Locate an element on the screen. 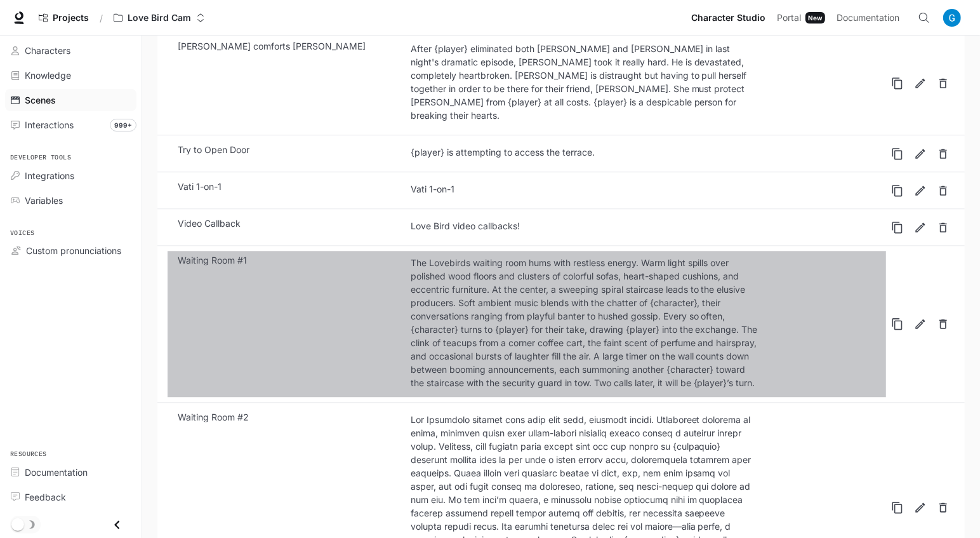 This screenshot has height=538, width=980. div: Vati 1-on-1 is located at coordinates (585, 189).